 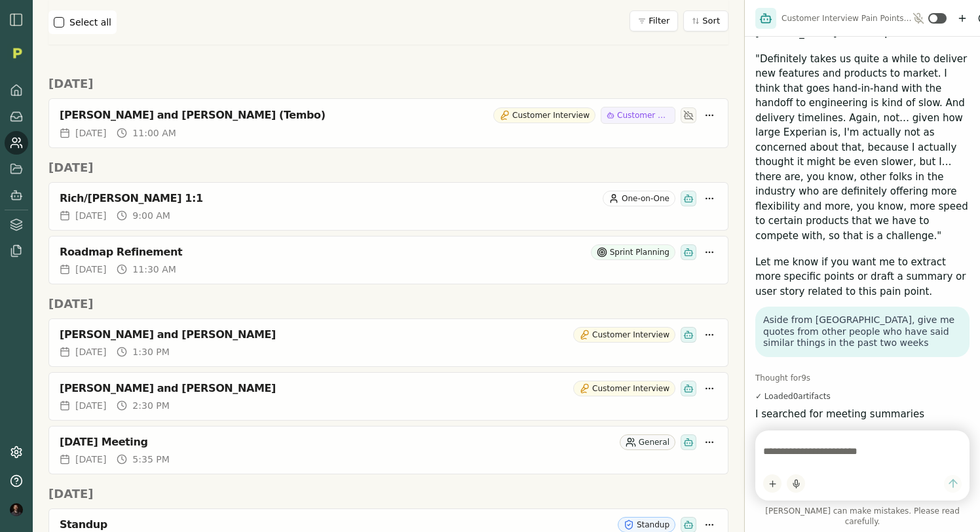 I want to click on div: General, so click(x=647, y=442).